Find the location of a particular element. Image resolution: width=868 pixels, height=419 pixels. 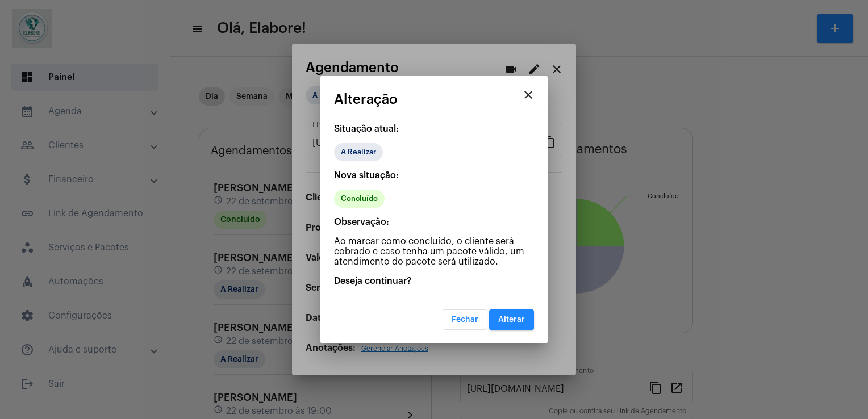

span: Alteração is located at coordinates (366, 99).